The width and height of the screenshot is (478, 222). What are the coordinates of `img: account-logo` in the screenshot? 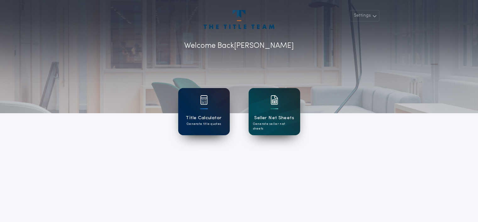 It's located at (239, 20).